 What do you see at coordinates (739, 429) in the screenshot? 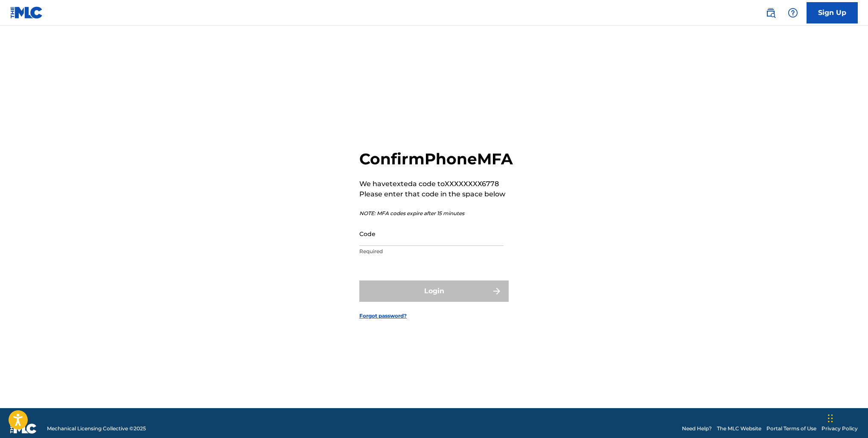
I see `a: The MLC Website` at bounding box center [739, 429].